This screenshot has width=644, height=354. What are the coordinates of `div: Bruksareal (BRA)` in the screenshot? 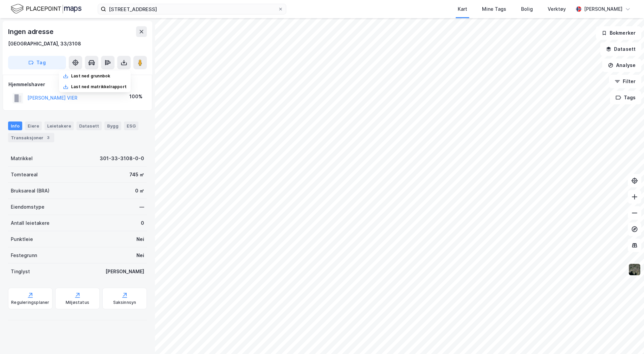 It's located at (30, 191).